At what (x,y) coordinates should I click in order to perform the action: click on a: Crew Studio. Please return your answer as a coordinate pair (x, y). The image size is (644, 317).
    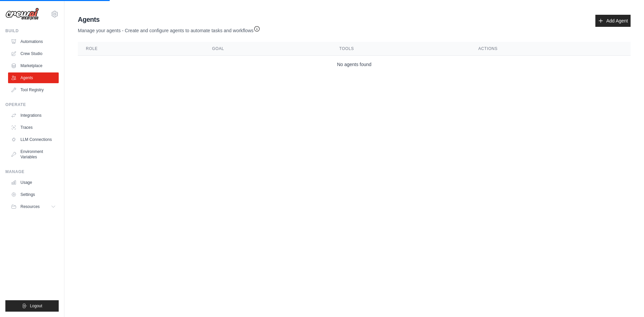
    Looking at the image, I should click on (33, 54).